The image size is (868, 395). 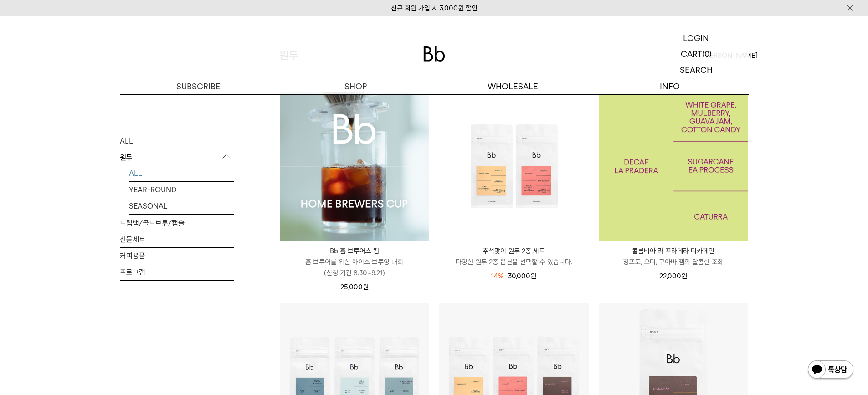 What do you see at coordinates (514, 257) in the screenshot?
I see `a: 추석맞이 원두 2종 세트 다양한 원두 2종 옵션을 선택할 수 있습니다.` at bounding box center [514, 257].